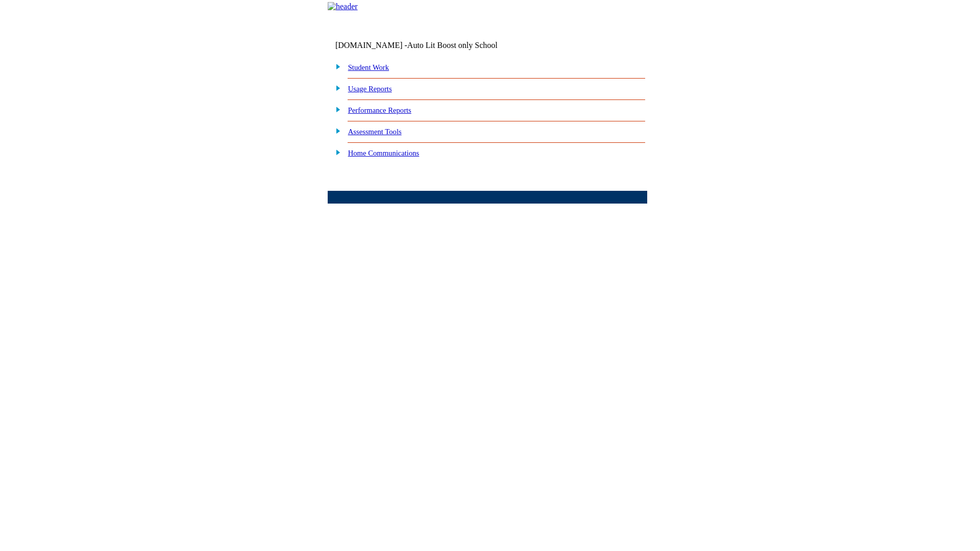 The width and height of the screenshot is (980, 551). What do you see at coordinates (370, 89) in the screenshot?
I see `a: Usage Reports` at bounding box center [370, 89].